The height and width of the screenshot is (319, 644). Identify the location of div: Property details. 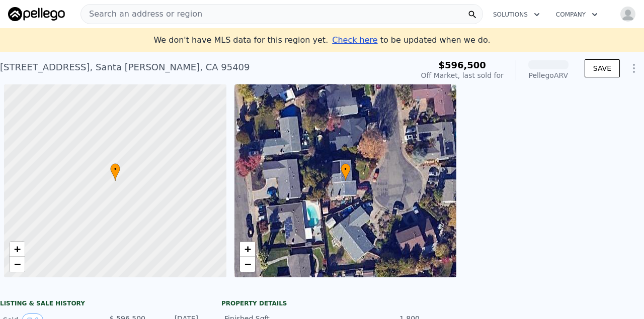
(322, 304).